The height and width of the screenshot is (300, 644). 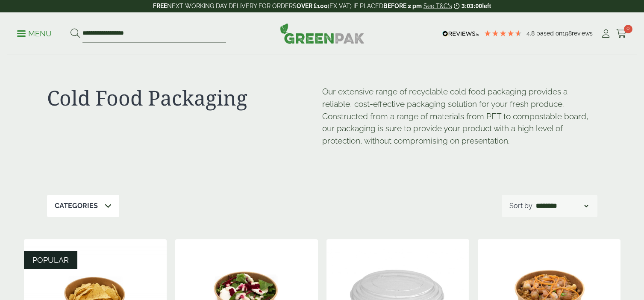 I want to click on a: Menu, so click(x=34, y=33).